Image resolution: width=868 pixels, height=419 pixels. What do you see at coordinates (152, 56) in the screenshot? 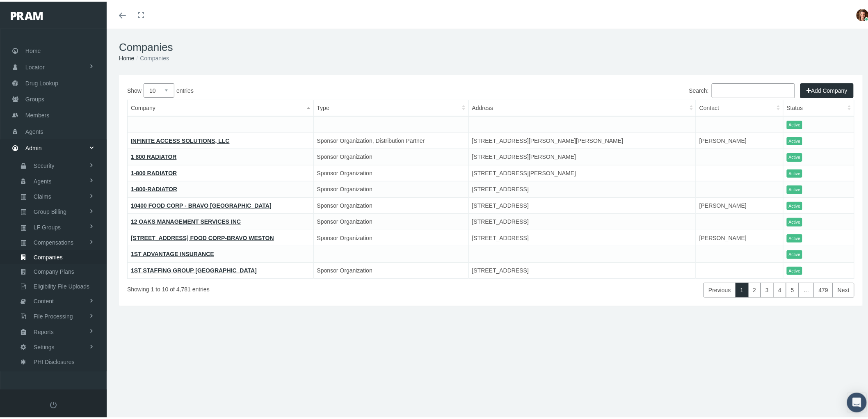
I see `li: Companies` at bounding box center [152, 56].